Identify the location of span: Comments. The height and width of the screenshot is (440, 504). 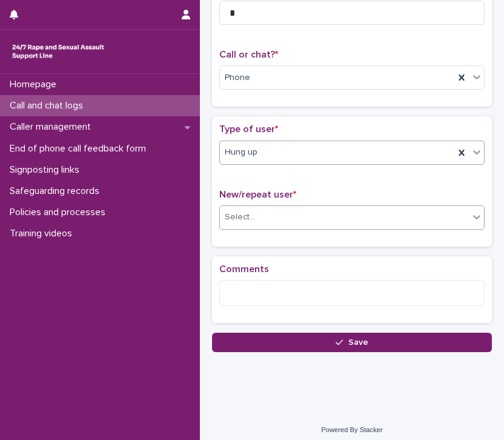
(244, 269).